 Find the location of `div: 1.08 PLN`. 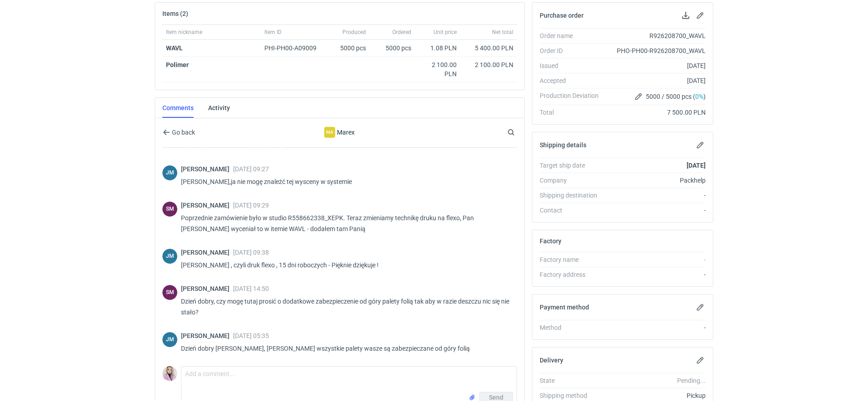

div: 1.08 PLN is located at coordinates (438, 48).